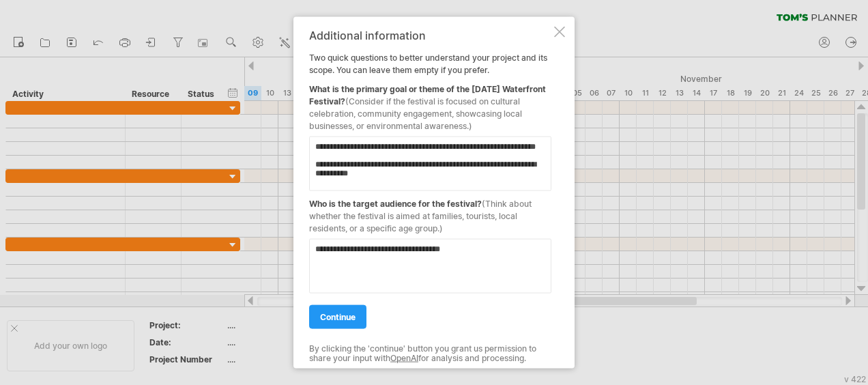 The image size is (868, 385). Describe the element at coordinates (430, 213) in the screenshot. I see `div: Who is the target audience for the festival?` at that location.